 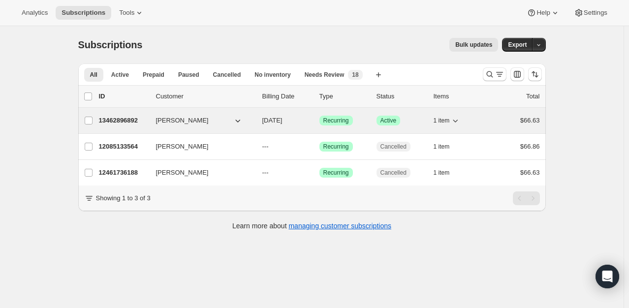 What do you see at coordinates (339, 226) in the screenshot?
I see `a: managing customer subscriptions` at bounding box center [339, 226].